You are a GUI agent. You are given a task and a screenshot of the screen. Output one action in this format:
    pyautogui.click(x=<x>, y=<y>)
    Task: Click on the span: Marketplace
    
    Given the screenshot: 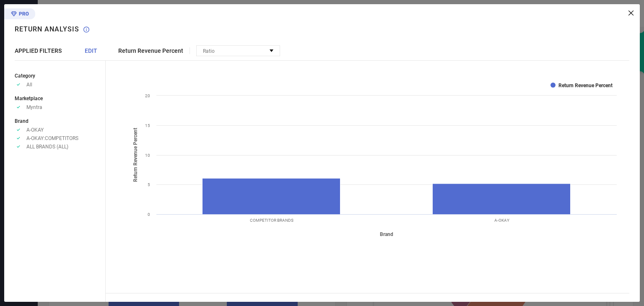 What is the action you would take?
    pyautogui.click(x=29, y=99)
    